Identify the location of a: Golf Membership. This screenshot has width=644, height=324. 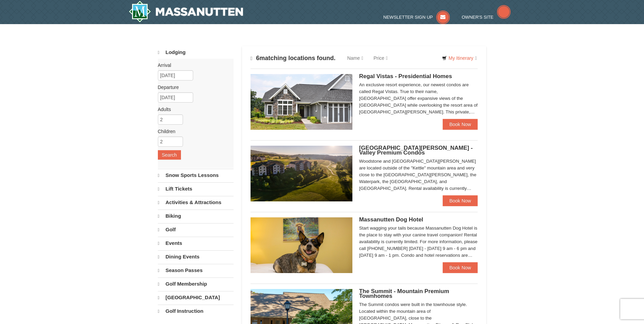
(195, 284).